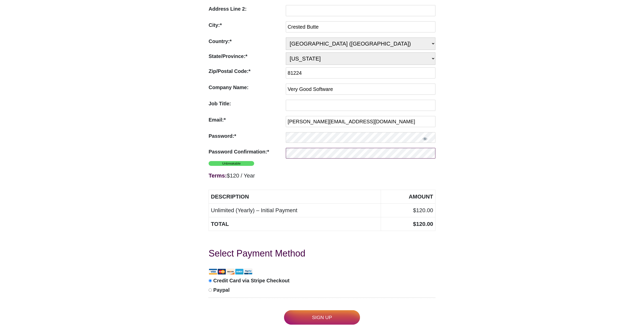 This screenshot has width=644, height=334. What do you see at coordinates (226, 272) in the screenshot?
I see `img: Stripe` at bounding box center [226, 272].